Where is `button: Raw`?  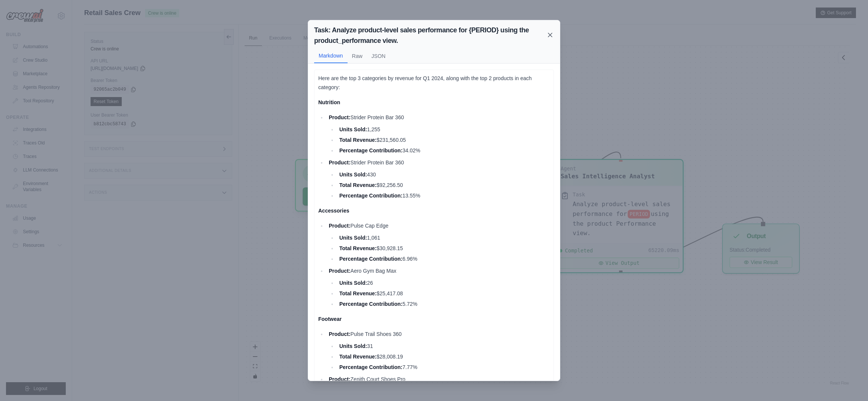
button: Raw is located at coordinates (357, 56).